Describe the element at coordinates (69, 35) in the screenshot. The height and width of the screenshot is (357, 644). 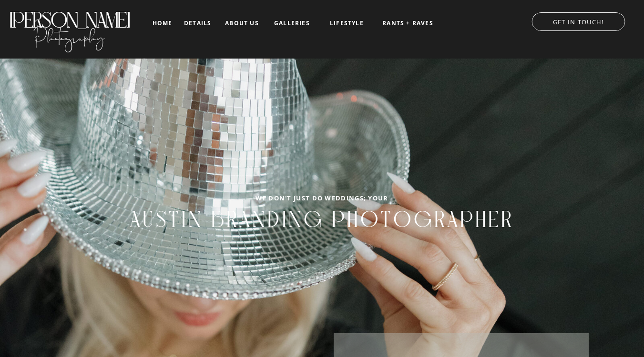
I see `a: Photography` at that location.